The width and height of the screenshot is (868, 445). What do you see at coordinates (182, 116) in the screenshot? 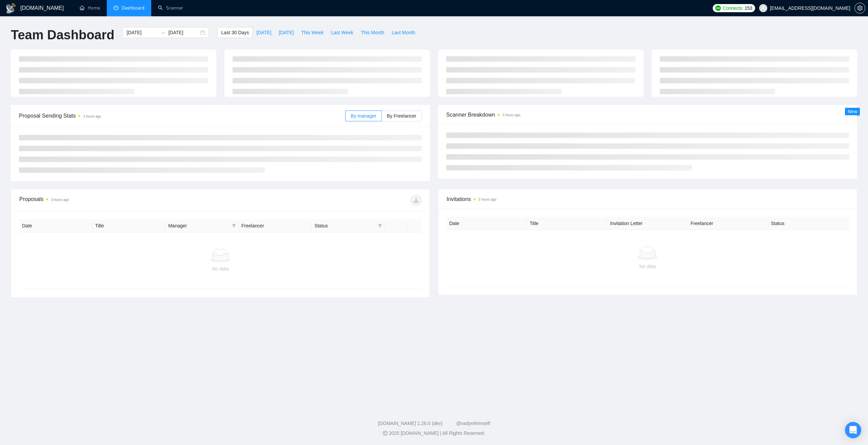
I see `span: Proposal Sending Stats` at bounding box center [182, 116].